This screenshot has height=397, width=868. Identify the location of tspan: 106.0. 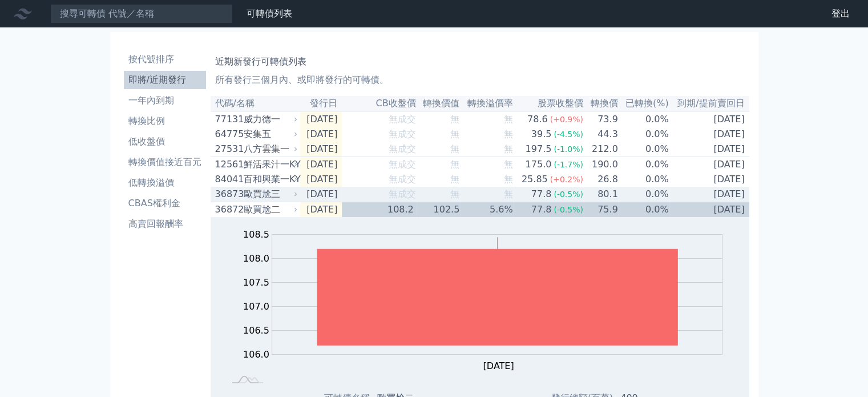
(256, 354).